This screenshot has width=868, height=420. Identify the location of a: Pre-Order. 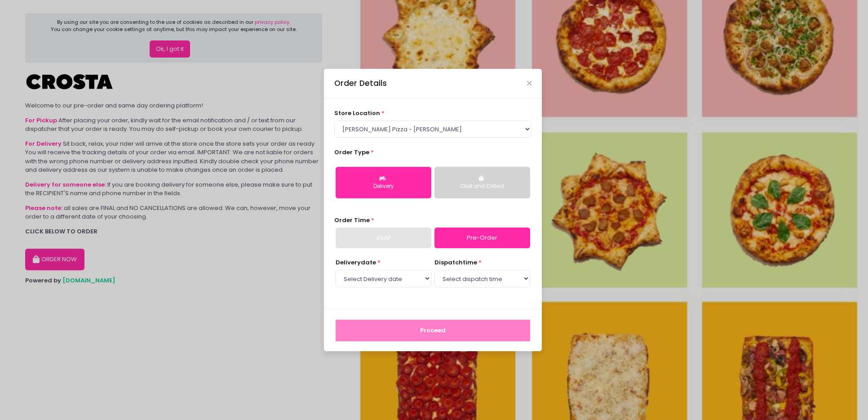
(482, 238).